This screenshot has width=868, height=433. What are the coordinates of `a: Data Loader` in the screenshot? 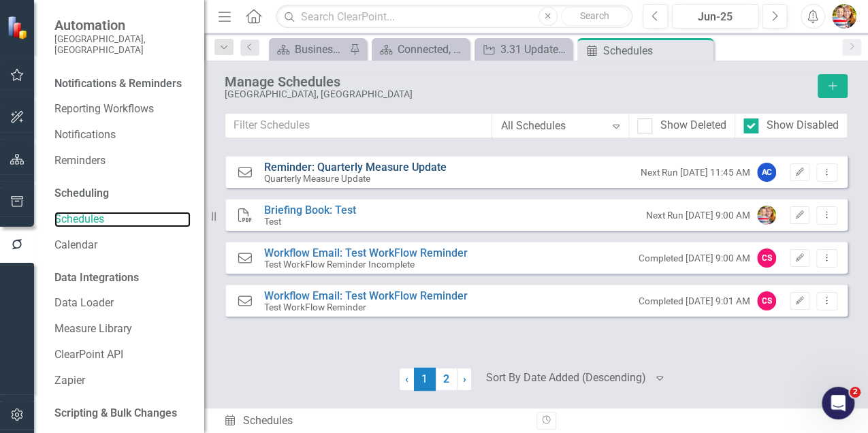 It's located at (123, 303).